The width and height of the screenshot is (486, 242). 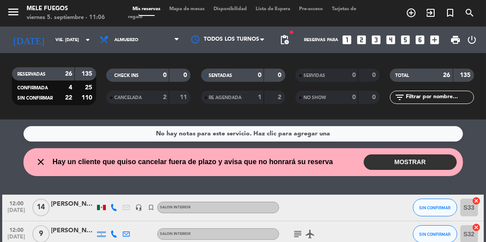 What do you see at coordinates (89, 88) in the screenshot?
I see `strong: 25` at bounding box center [89, 88].